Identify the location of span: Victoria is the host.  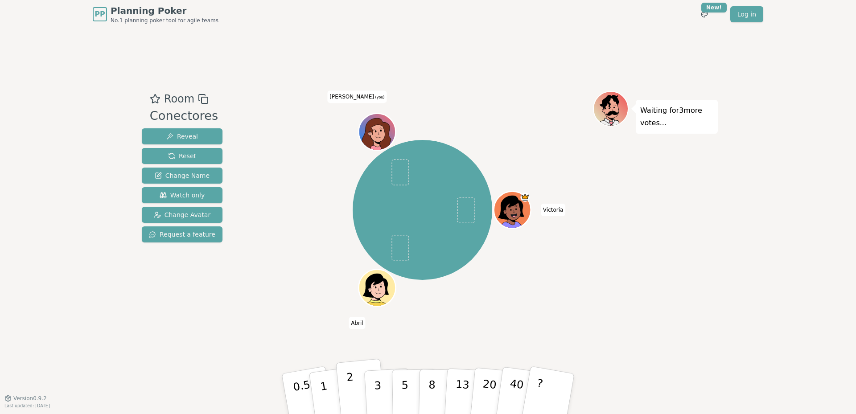
(525, 197).